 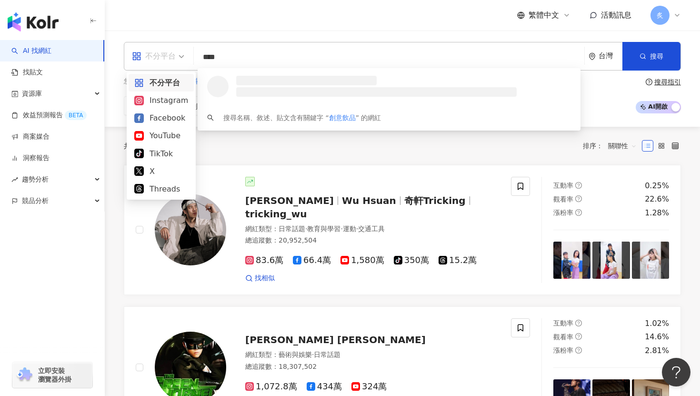 I want to click on span: 1,072.8萬, so click(x=271, y=386).